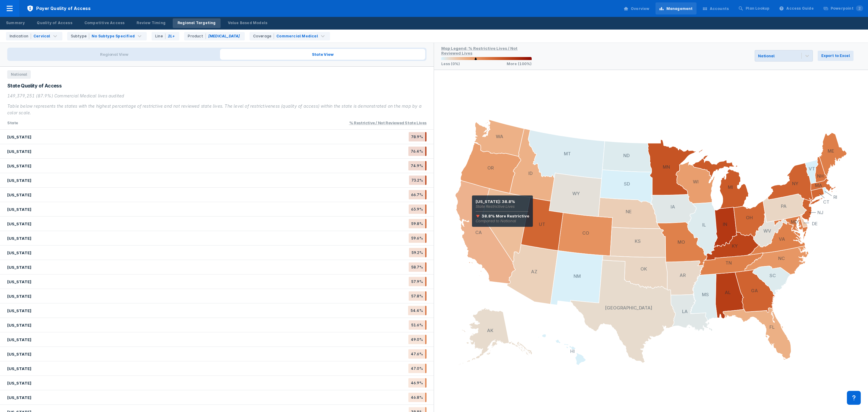 The width and height of the screenshot is (868, 412). Describe the element at coordinates (104, 23) in the screenshot. I see `a: Competitive Access` at that location.